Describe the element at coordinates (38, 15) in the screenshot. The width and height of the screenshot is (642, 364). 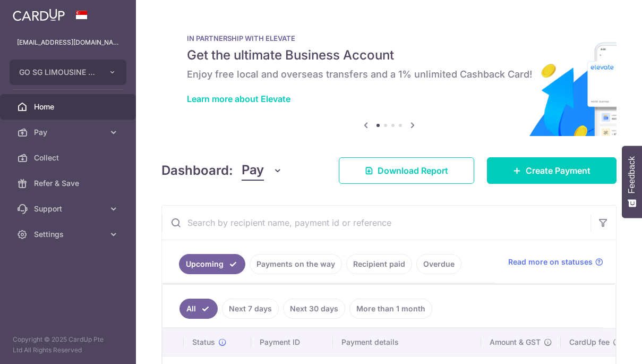
I see `img: CardUp` at that location.